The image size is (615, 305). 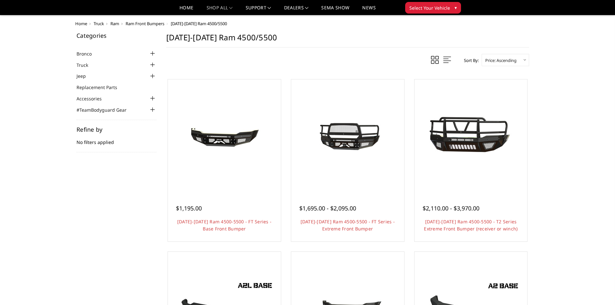 What do you see at coordinates (429, 8) in the screenshot?
I see `span: Select Your Vehicle` at bounding box center [429, 8].